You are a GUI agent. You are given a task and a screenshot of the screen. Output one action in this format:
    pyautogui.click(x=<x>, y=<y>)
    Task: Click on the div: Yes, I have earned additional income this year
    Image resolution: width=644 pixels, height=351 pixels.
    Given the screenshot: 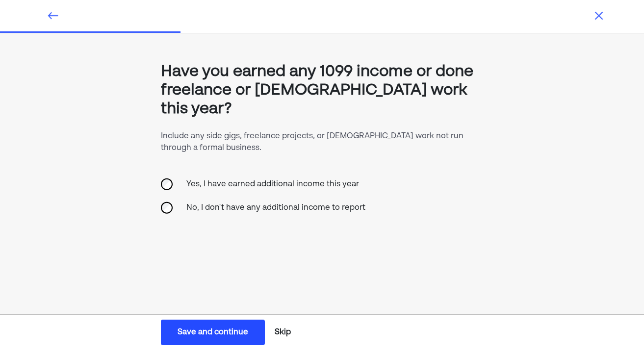 What is the action you would take?
    pyautogui.click(x=273, y=184)
    